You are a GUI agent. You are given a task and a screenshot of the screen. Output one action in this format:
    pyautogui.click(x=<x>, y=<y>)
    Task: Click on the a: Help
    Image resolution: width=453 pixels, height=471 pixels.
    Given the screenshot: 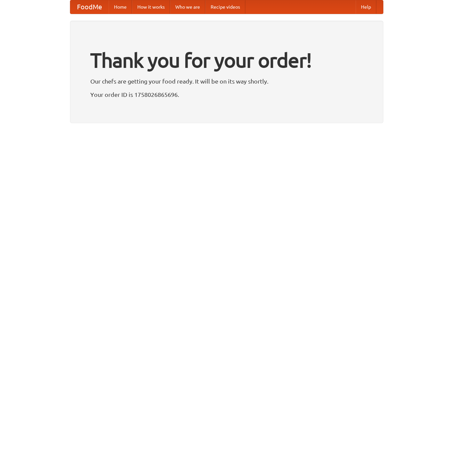 What is the action you would take?
    pyautogui.click(x=366, y=7)
    